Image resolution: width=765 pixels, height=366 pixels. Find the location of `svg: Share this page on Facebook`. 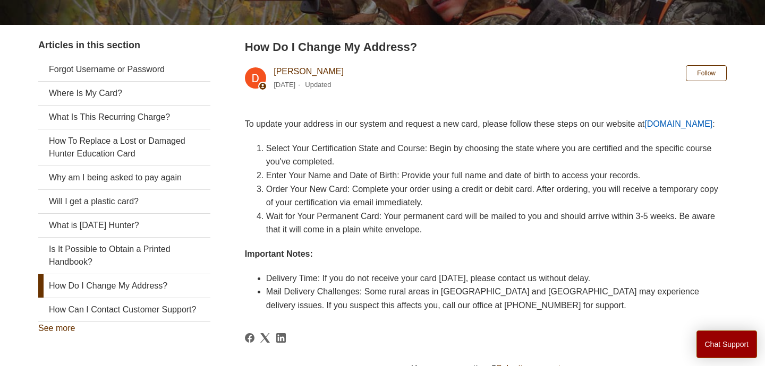

svg: Share this page on Facebook is located at coordinates (250, 338).